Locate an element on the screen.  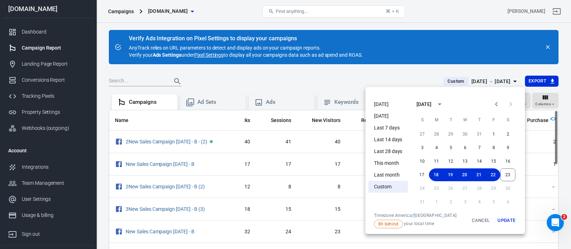
button: 7 is located at coordinates (479, 148).